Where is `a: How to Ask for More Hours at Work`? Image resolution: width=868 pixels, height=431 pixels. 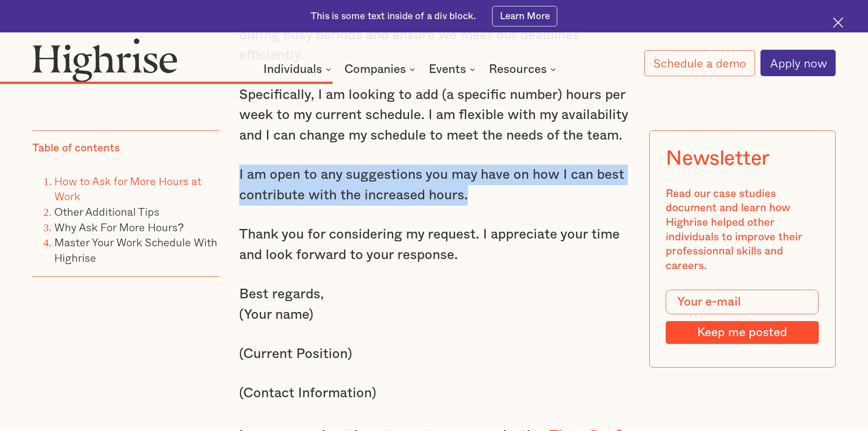
a: How to Ask for More Hours at Work is located at coordinates (128, 188).